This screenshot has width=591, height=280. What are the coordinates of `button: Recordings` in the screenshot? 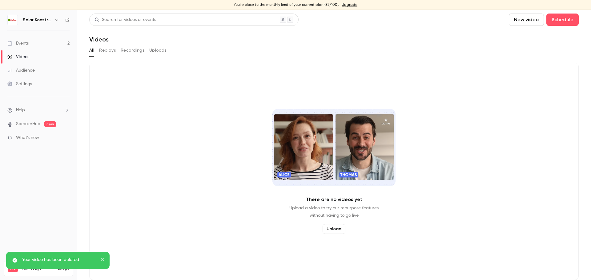 It's located at (132, 50).